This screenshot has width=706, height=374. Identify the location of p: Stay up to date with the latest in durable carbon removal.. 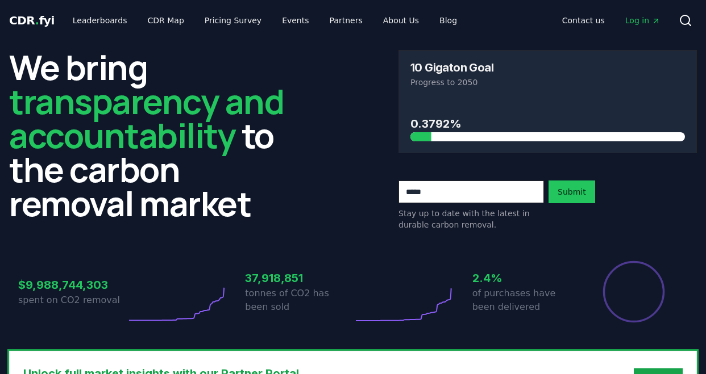
(471, 219).